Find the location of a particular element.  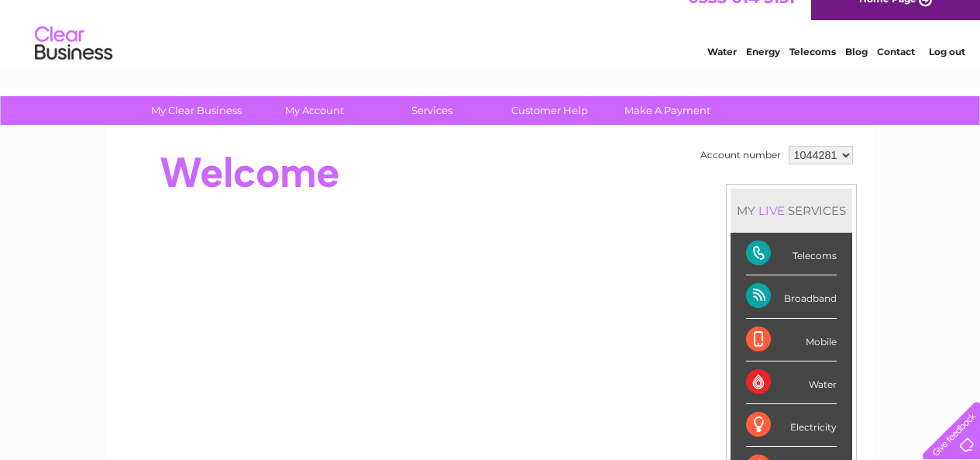

a: Energy is located at coordinates (764, 71).